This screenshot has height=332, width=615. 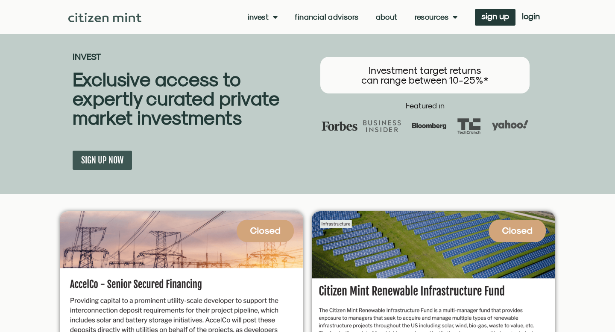 I want to click on h3: Investment target returns can range between 10-25%*, so click(x=425, y=75).